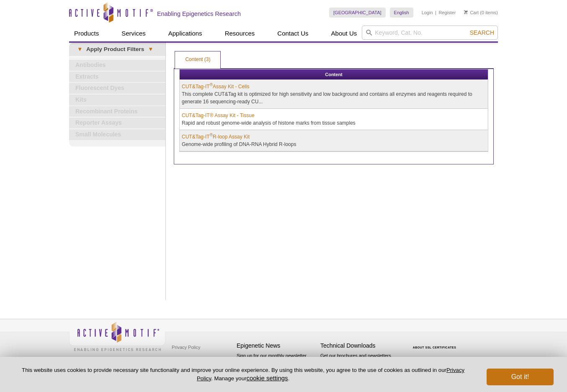  What do you see at coordinates (402, 13) in the screenshot?
I see `a: English` at bounding box center [402, 13].